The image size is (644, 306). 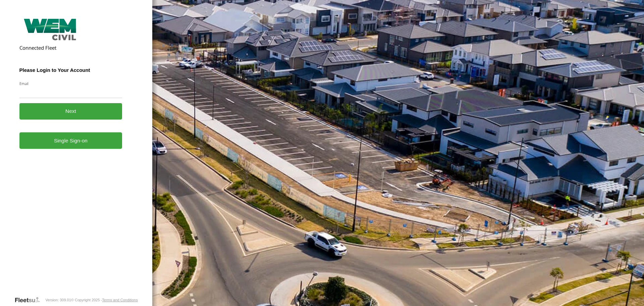 I want to click on a: Terms and Conditions, so click(x=119, y=300).